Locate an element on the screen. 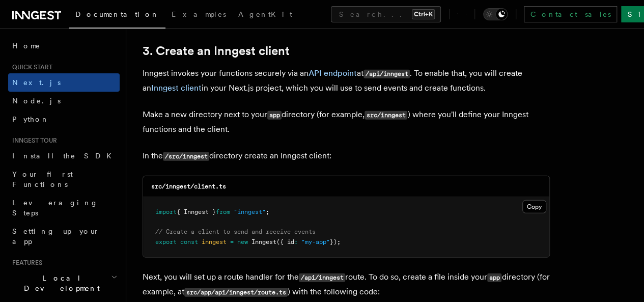  span: "inngest" is located at coordinates (250, 212).